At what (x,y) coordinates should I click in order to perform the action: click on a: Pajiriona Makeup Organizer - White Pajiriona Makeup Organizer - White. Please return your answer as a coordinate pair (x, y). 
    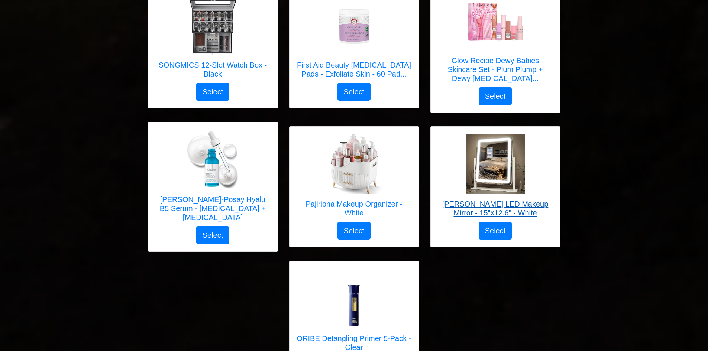
    Looking at the image, I should click on (354, 178).